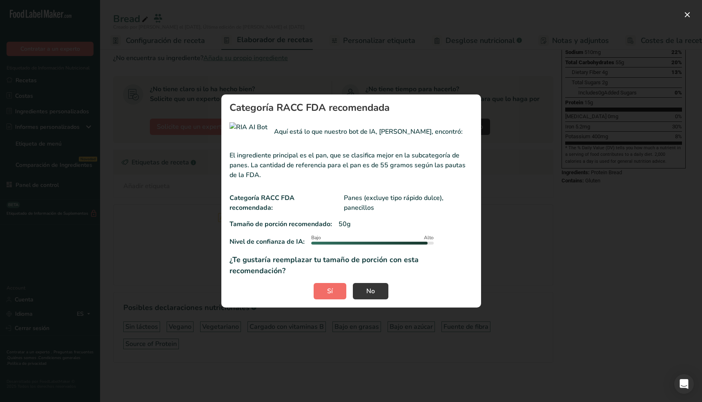 This screenshot has width=702, height=402. Describe the element at coordinates (267, 241) in the screenshot. I see `p: Nivel de confianza de IA:` at that location.